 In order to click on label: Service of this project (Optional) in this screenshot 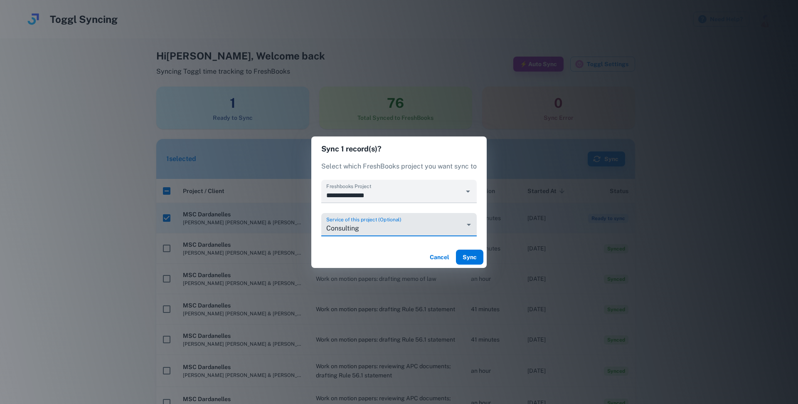, I will do `click(364, 219)`.